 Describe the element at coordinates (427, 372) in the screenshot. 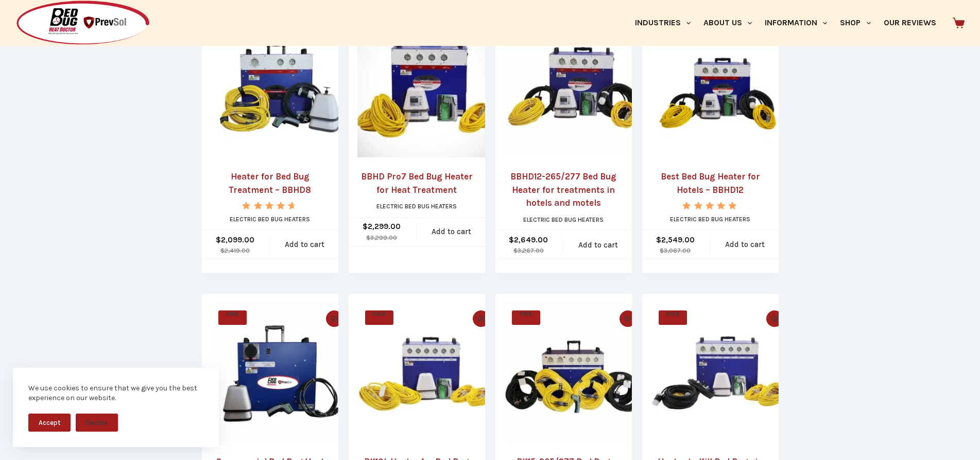

I see `a: BK10L Heater for Bed Bug Heat Treatment` at that location.